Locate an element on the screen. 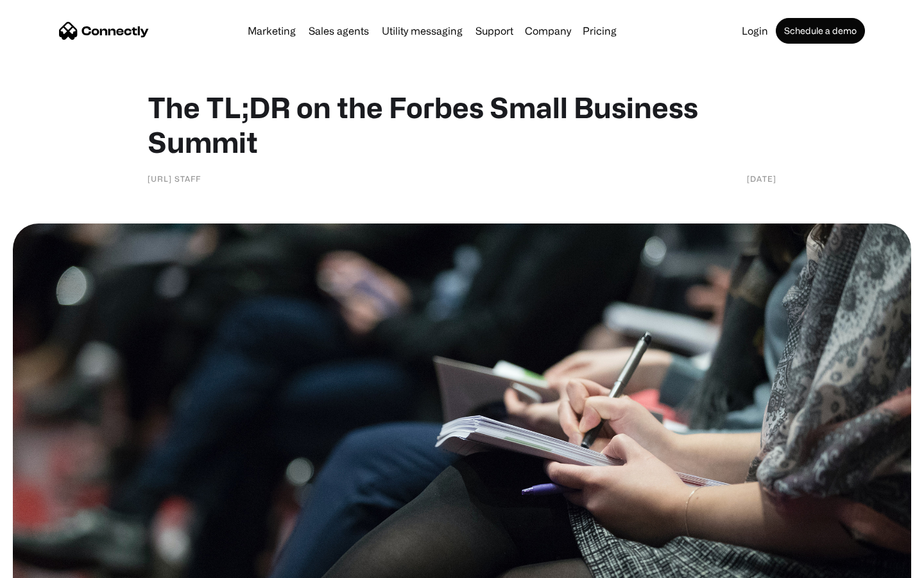 The width and height of the screenshot is (924, 578). aside: Language selected: English is located at coordinates (45, 564).